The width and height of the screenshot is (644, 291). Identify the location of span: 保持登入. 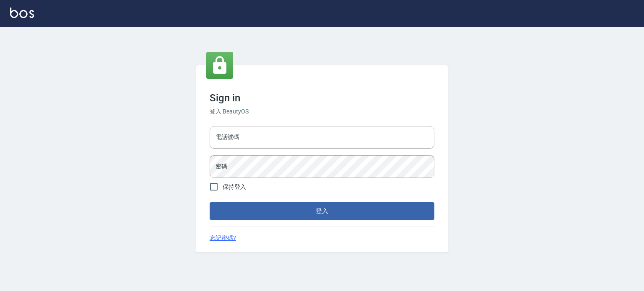
(234, 187).